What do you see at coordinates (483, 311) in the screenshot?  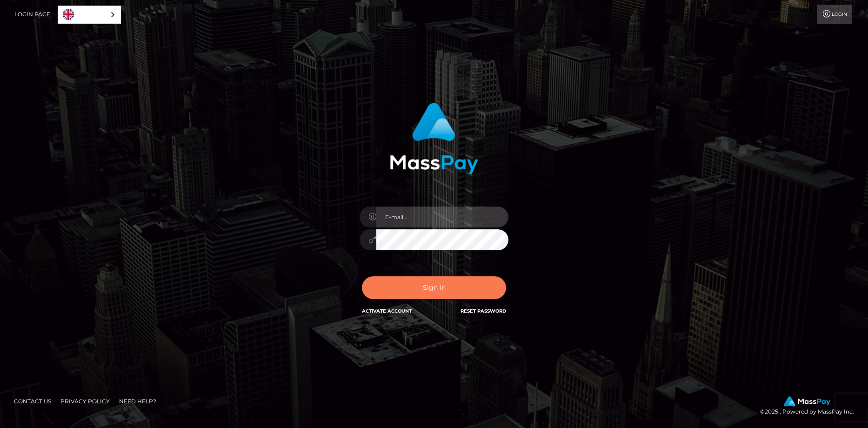 I see `a: Reset Password` at bounding box center [483, 311].